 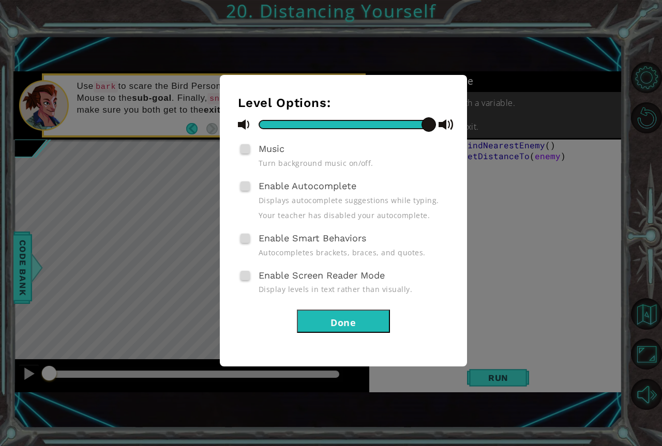 I want to click on span: Display levels in text rather than visually., so click(x=354, y=289).